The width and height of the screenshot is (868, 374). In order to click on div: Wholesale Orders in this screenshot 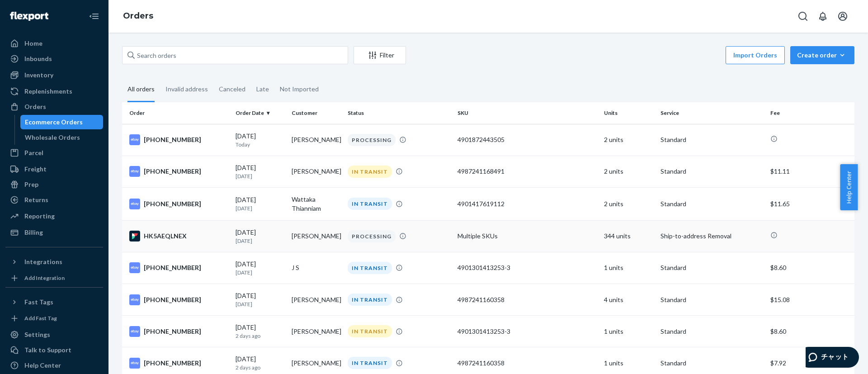, I will do `click(53, 138)`.